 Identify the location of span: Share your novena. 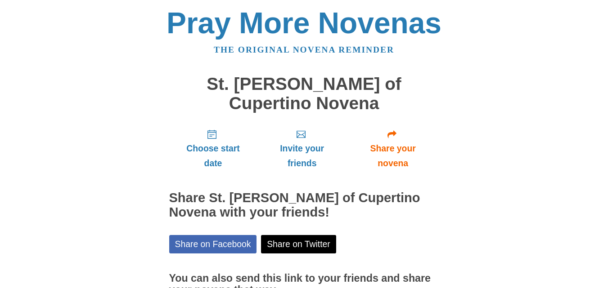
(393, 156).